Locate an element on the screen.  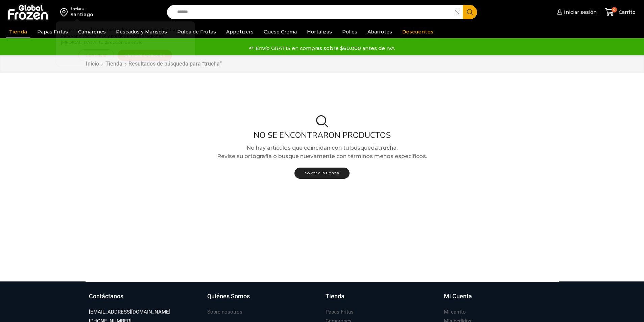
button: Continuar is located at coordinates (96, 55).